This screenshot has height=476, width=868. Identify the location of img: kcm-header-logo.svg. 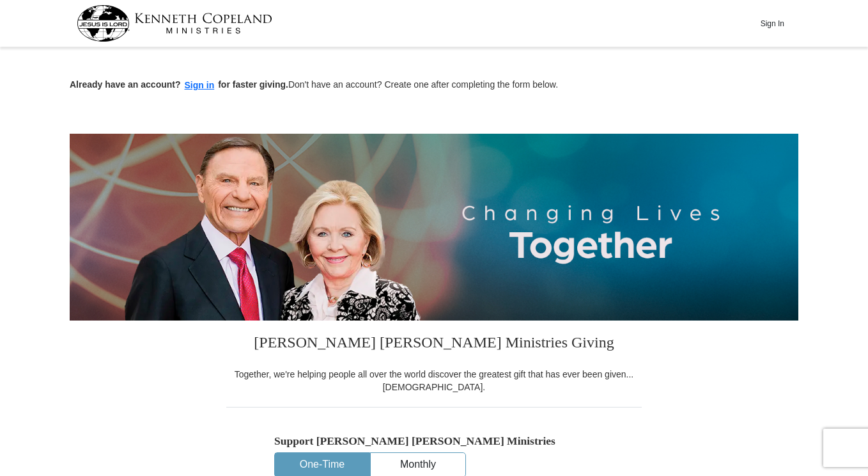
(174, 23).